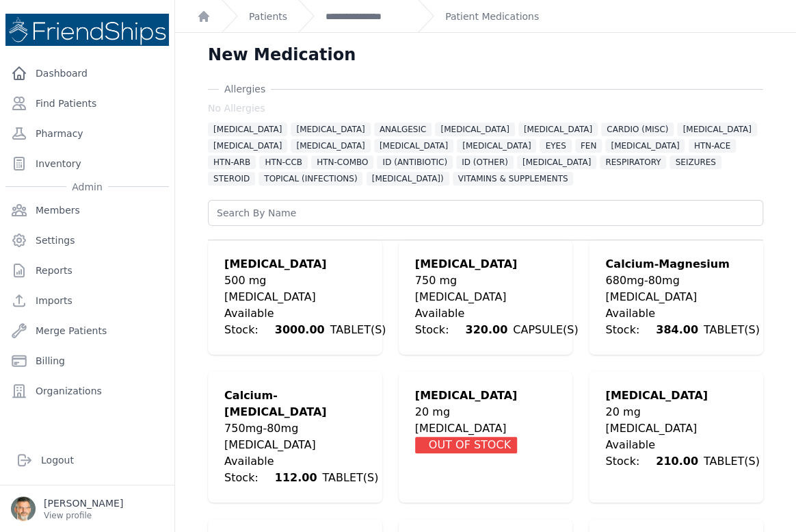  I want to click on img: Medical Missions EMR, so click(87, 30).